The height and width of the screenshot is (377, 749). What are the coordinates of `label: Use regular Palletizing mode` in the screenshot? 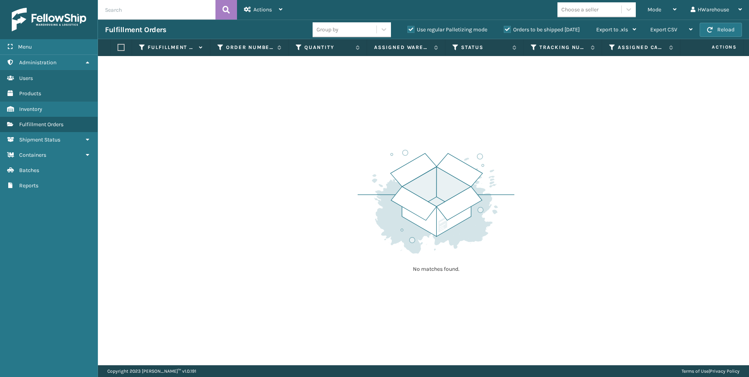 It's located at (448, 29).